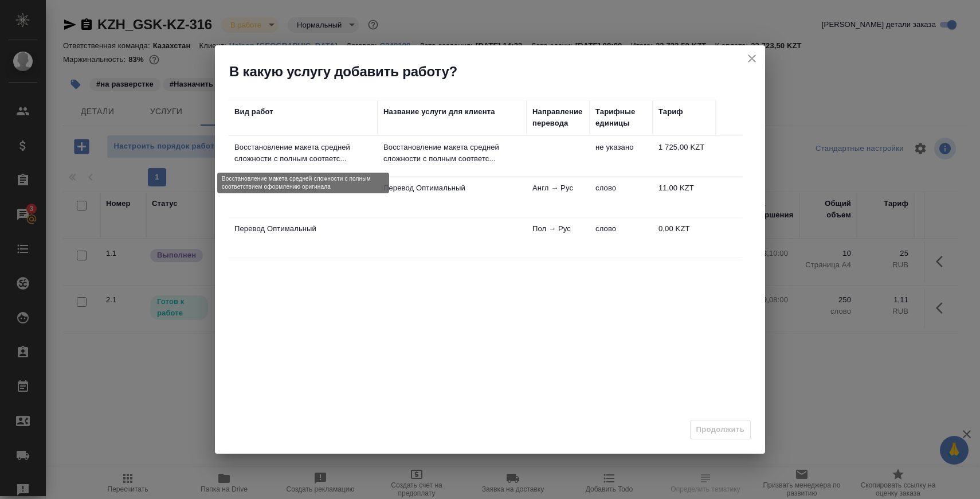  Describe the element at coordinates (684, 197) in the screenshot. I see `td: 11,00 KZT` at that location.